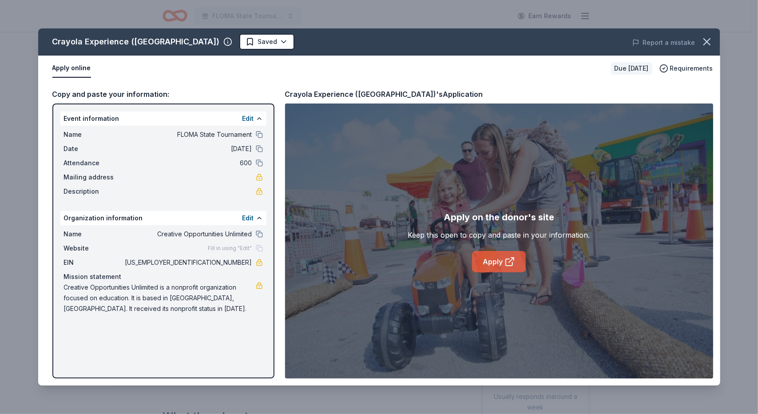 The image size is (758, 414). What do you see at coordinates (499, 217) in the screenshot?
I see `div: Apply on the donor's site` at bounding box center [499, 217].